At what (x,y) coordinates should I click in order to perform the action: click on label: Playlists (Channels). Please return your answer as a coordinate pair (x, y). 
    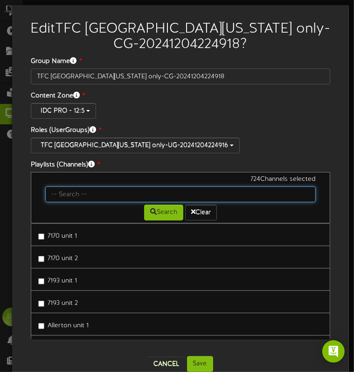
    Looking at the image, I should click on (65, 165).